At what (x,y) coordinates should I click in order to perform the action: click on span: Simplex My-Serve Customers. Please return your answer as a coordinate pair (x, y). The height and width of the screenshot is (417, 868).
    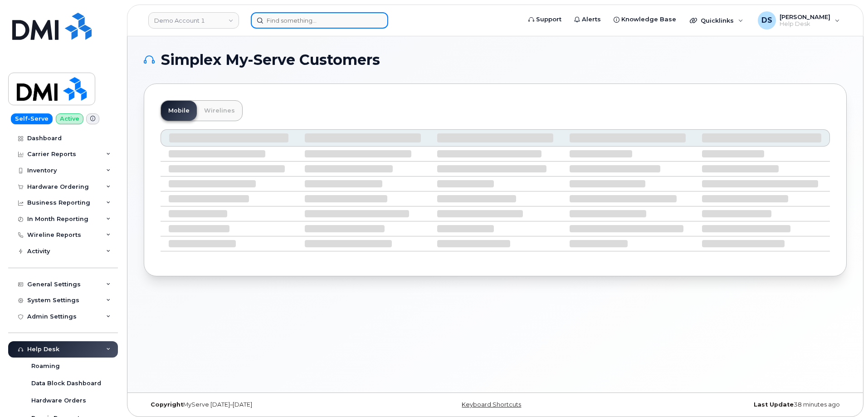
    Looking at the image, I should click on (271, 60).